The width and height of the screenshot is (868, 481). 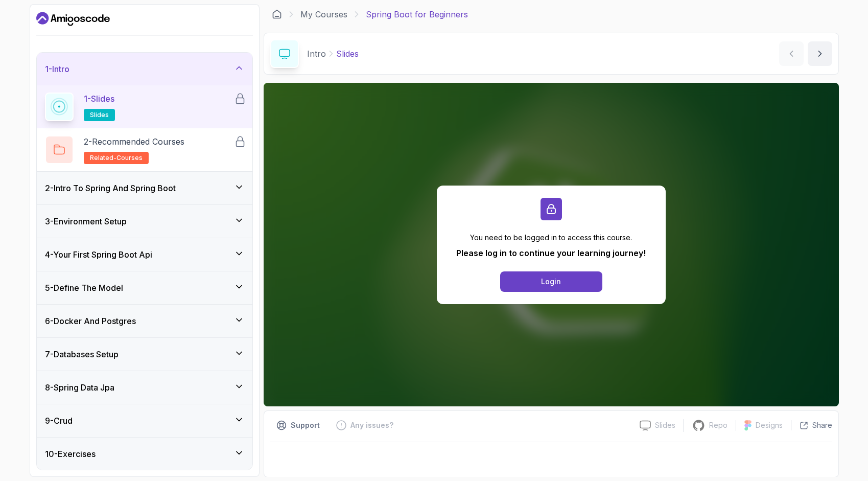 What do you see at coordinates (134, 142) in the screenshot?
I see `p: 2 - Recommended Courses` at bounding box center [134, 142].